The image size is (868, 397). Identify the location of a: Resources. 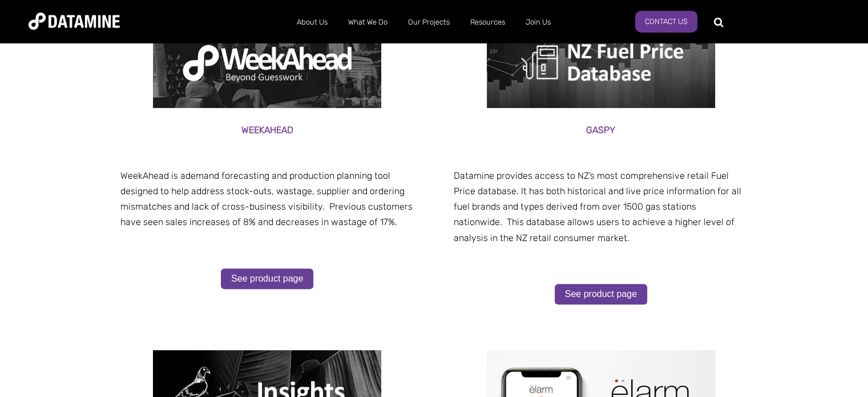
(487, 22).